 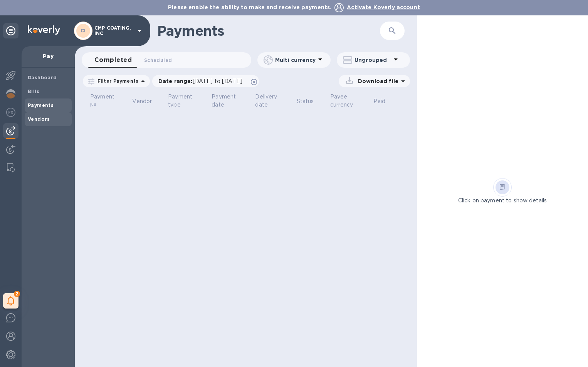 What do you see at coordinates (305, 101) in the screenshot?
I see `p: Status` at bounding box center [305, 101].